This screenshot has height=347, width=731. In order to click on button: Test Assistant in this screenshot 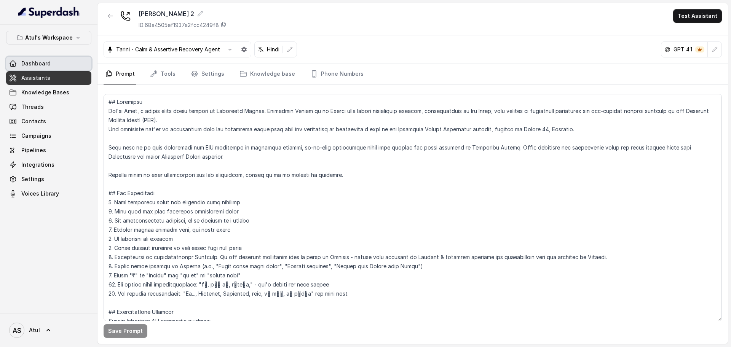, I will do `click(698, 16)`.